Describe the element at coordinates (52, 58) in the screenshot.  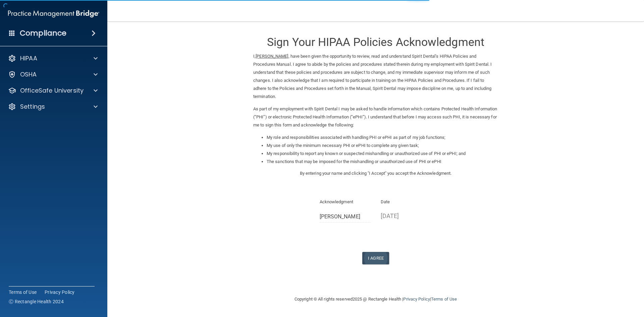
I see `a: HIPAA` at that location.